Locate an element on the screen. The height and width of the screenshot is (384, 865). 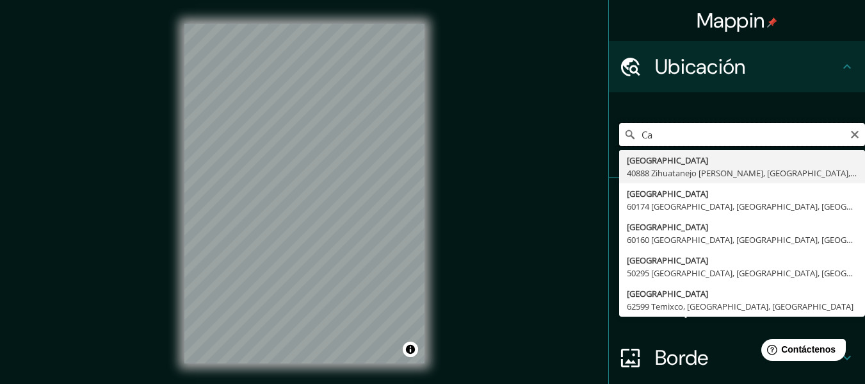
canvas: Mapa is located at coordinates (304, 193).